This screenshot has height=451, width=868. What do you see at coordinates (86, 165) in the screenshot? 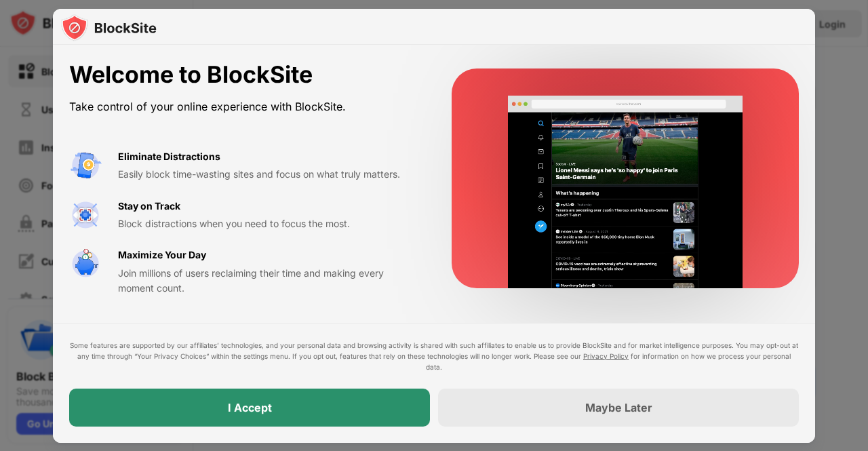
I see `img: value-avoid-distractions.svg` at bounding box center [86, 165].